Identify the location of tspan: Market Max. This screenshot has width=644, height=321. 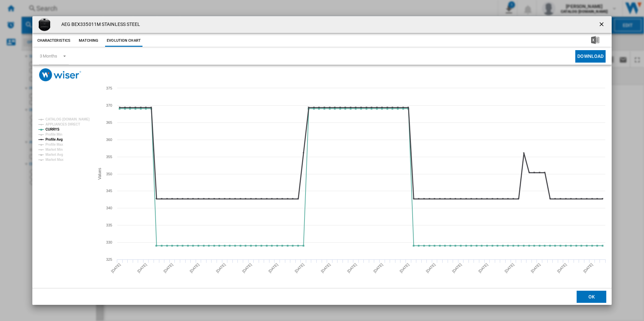
(54, 159).